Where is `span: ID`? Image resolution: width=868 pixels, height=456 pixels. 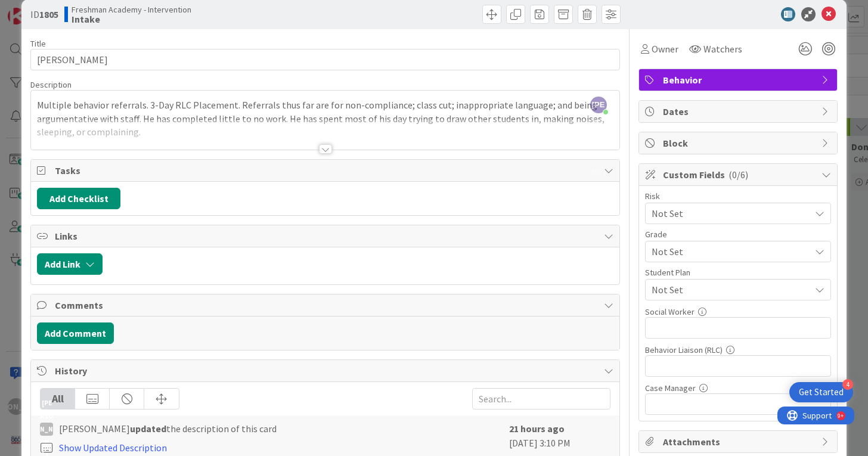 span: ID is located at coordinates (44, 14).